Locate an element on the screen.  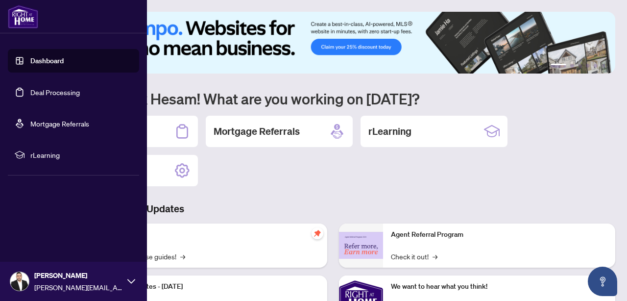
button: 3 is located at coordinates (580, 66).